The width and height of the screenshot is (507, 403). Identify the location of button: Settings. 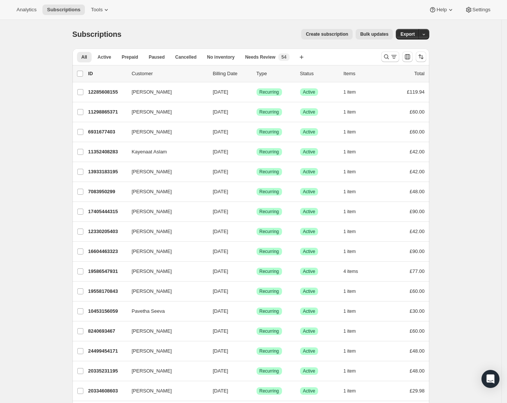
(478, 10).